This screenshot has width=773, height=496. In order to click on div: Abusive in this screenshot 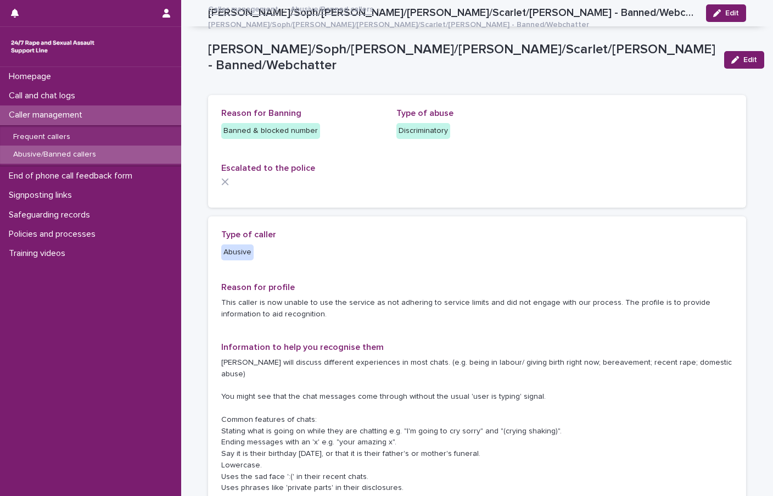, I will do `click(237, 252)`.